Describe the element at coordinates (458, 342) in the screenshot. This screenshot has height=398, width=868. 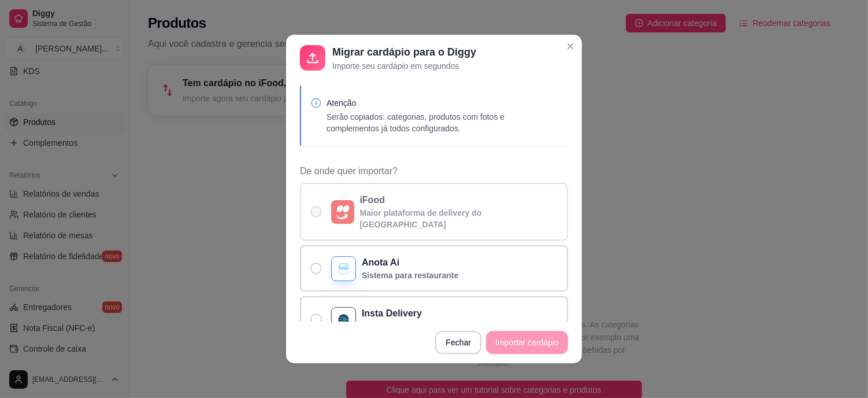
I see `button: Fechar` at that location.